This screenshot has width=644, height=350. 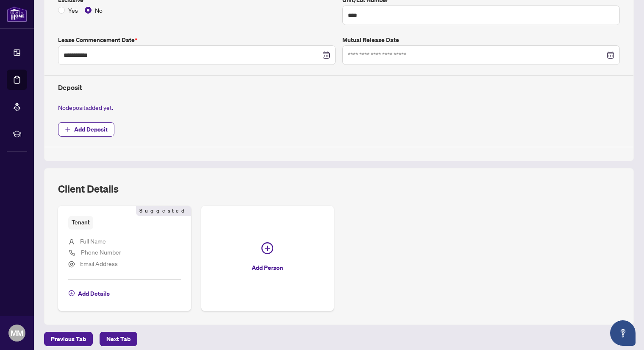 What do you see at coordinates (88, 189) in the screenshot?
I see `h2: Client Details` at bounding box center [88, 189].